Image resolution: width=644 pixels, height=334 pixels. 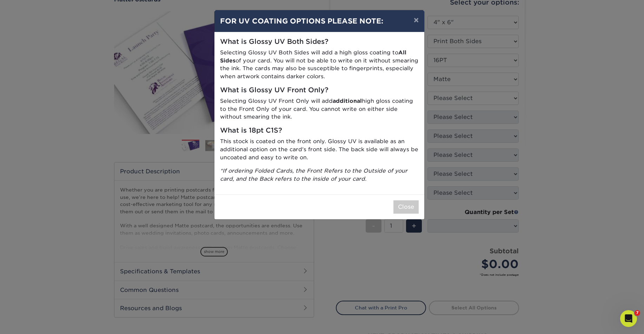 What do you see at coordinates (319, 42) in the screenshot?
I see `h5: What is Glossy UV Both Sides?` at bounding box center [319, 42].